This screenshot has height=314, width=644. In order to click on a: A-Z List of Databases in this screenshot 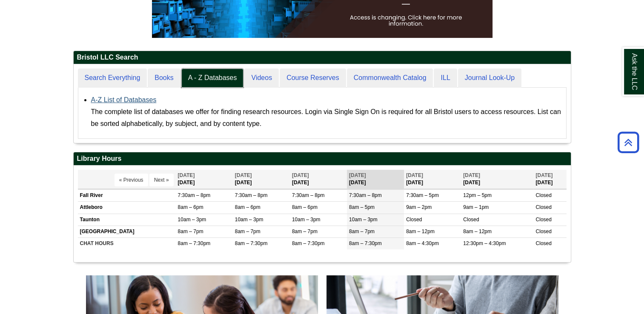, I will do `click(124, 100)`.